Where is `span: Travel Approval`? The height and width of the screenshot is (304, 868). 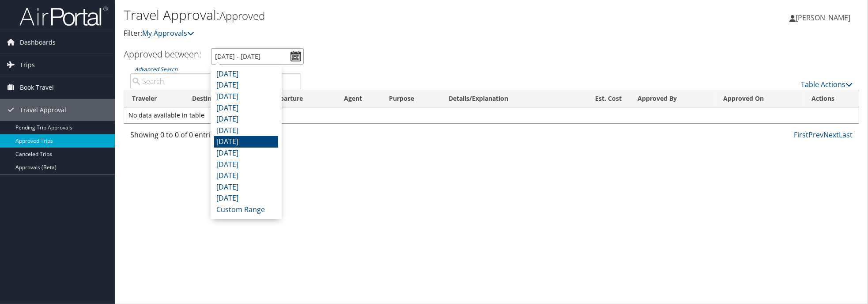 span: Travel Approval is located at coordinates (43, 110).